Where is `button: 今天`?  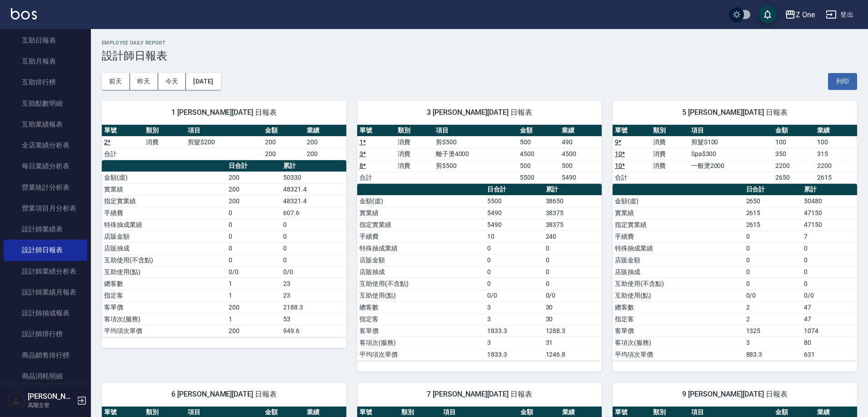
button: 今天 is located at coordinates (172, 81).